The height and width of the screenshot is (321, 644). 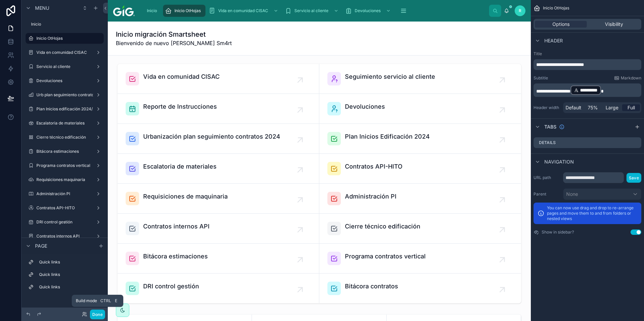 I want to click on label: Contratos internos API, so click(x=65, y=237).